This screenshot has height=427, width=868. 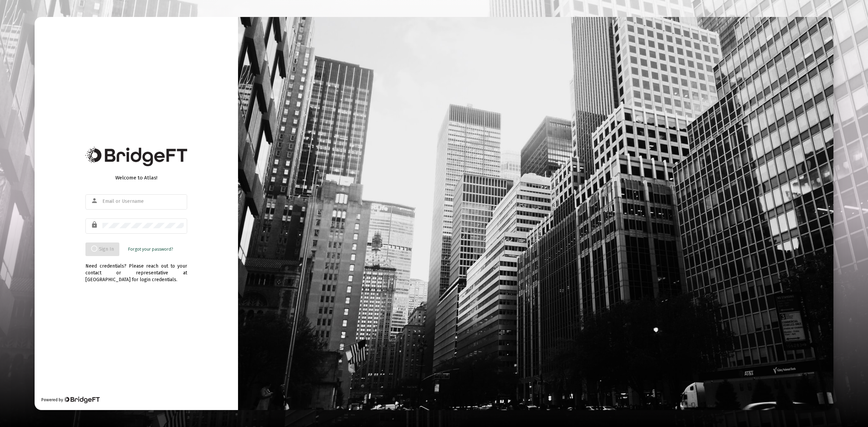 What do you see at coordinates (143, 202) in the screenshot?
I see `input: Email or Username` at bounding box center [143, 202].